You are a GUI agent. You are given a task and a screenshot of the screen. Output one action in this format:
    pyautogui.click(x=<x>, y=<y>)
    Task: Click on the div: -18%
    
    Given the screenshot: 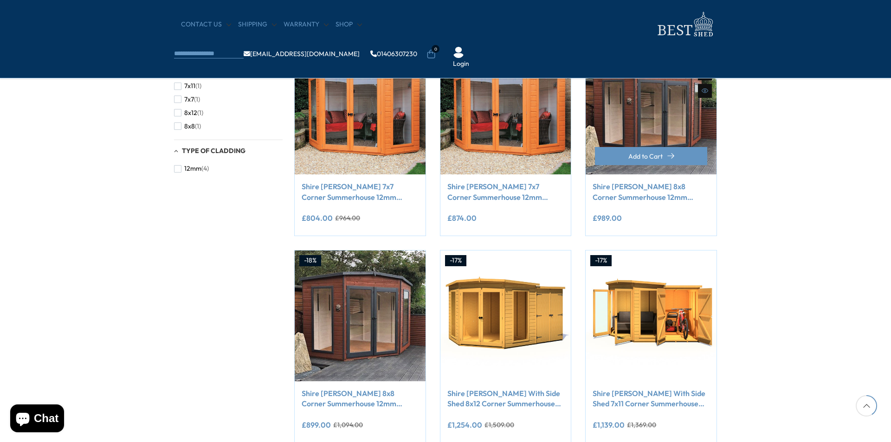 What is the action you would take?
    pyautogui.click(x=310, y=261)
    